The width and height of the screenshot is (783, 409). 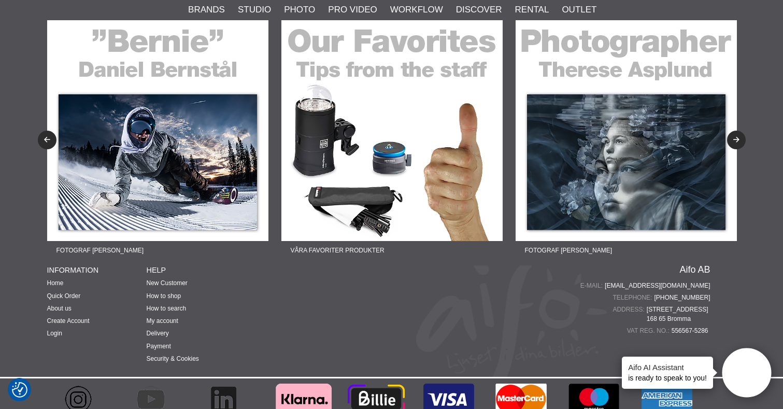 I want to click on span: Våra favoriter produkter, so click(x=337, y=250).